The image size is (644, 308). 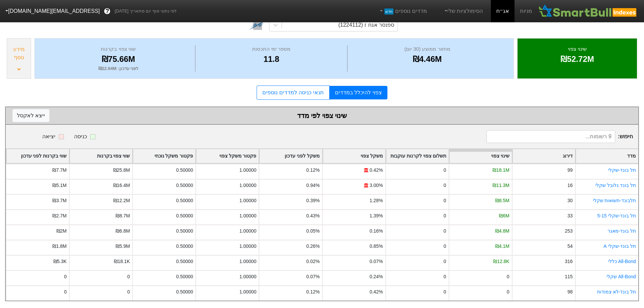 I want to click on div: שינוי צפוי, so click(x=577, y=49).